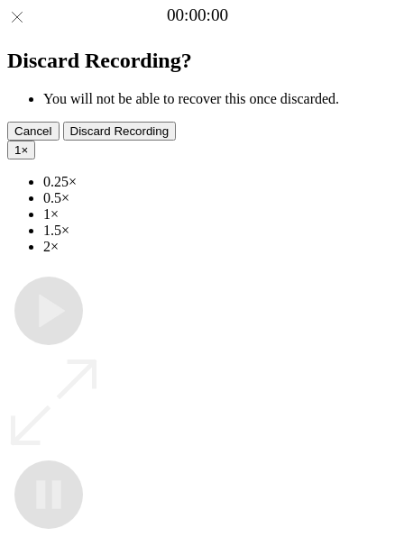 The image size is (395, 537). I want to click on li: You will not be able to recover this once discarded., so click(216, 99).